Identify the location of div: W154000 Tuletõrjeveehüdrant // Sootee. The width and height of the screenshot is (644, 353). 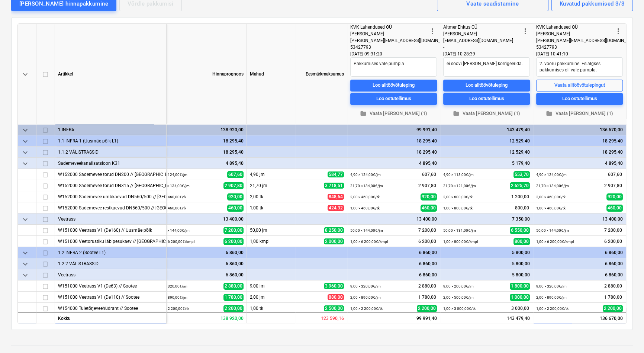
(110, 308).